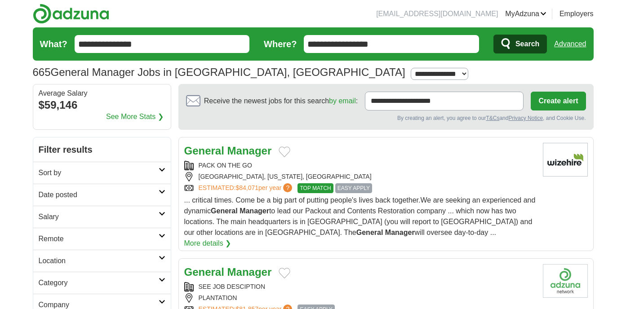 The width and height of the screenshot is (626, 309). What do you see at coordinates (98, 239) in the screenshot?
I see `h2: Remote` at bounding box center [98, 239].